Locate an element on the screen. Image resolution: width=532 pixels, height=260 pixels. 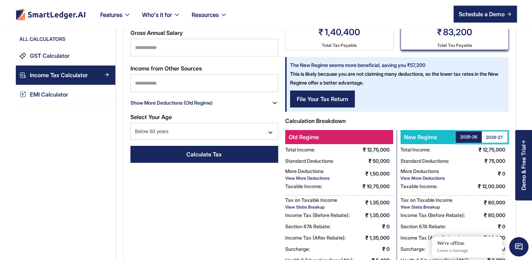
div: Schedule a Demo is located at coordinates (482, 14).